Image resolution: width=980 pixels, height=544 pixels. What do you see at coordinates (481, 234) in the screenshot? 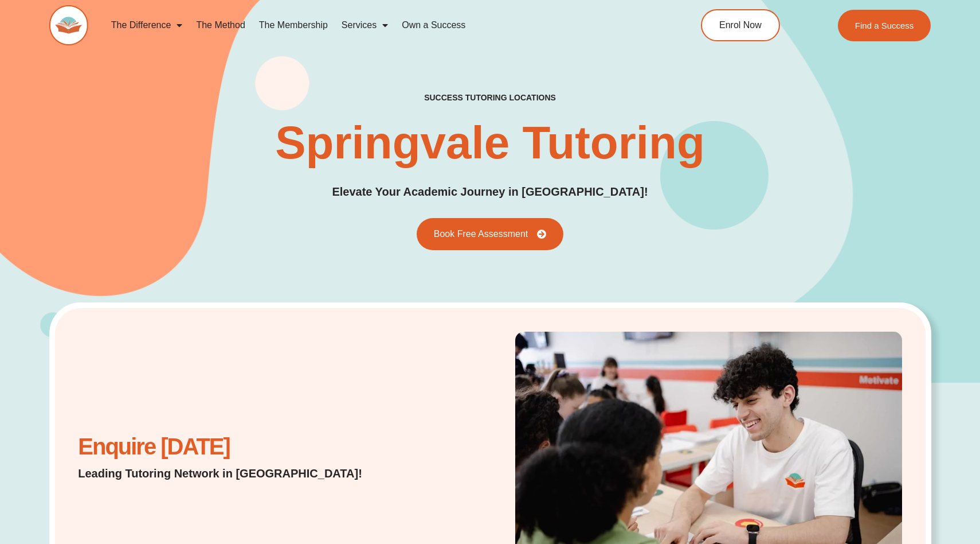
I see `span: Book Free Assessment` at bounding box center [481, 234].